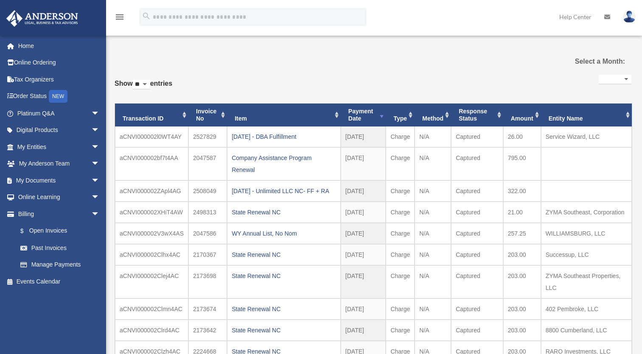 Image resolution: width=642 pixels, height=354 pixels. I want to click on td: 257.25, so click(522, 234).